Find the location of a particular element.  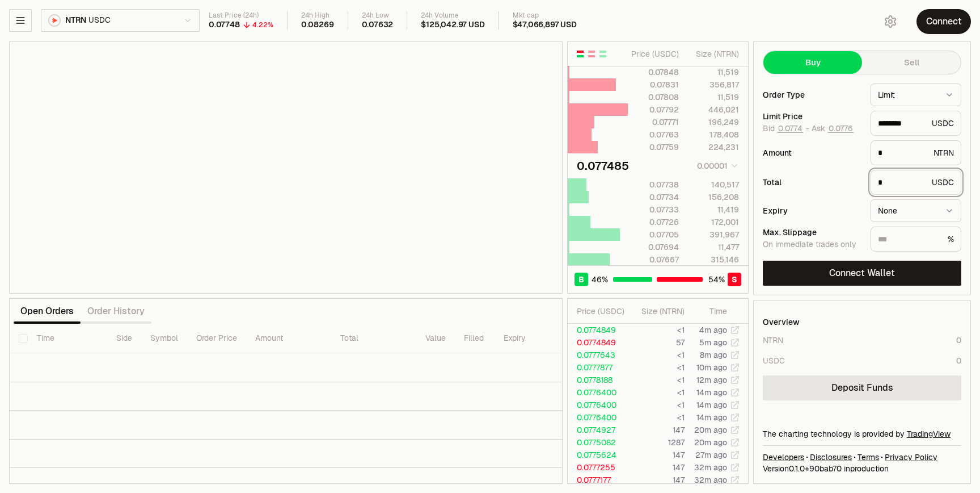

time: 5m ago is located at coordinates (713, 342).